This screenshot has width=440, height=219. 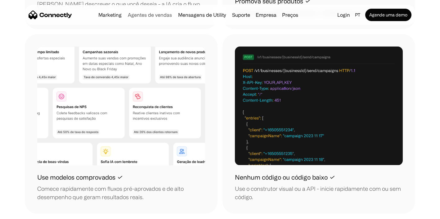 What do you see at coordinates (121, 193) in the screenshot?
I see `div: Comece rapidamente com fluxos pré-aprovados e de alto desempenho que geram resultados reais.` at bounding box center [121, 193].